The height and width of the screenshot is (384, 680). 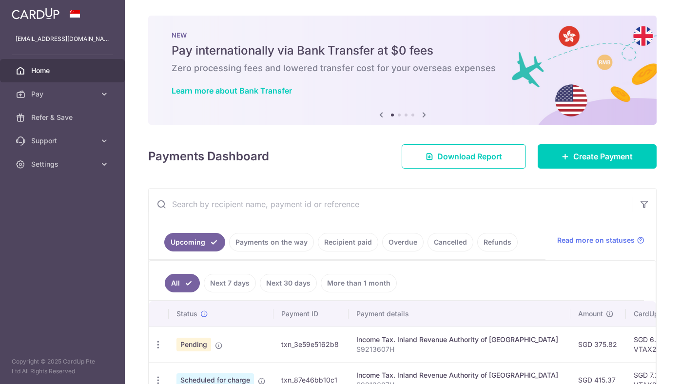 I want to click on a: Cancelled, so click(x=450, y=242).